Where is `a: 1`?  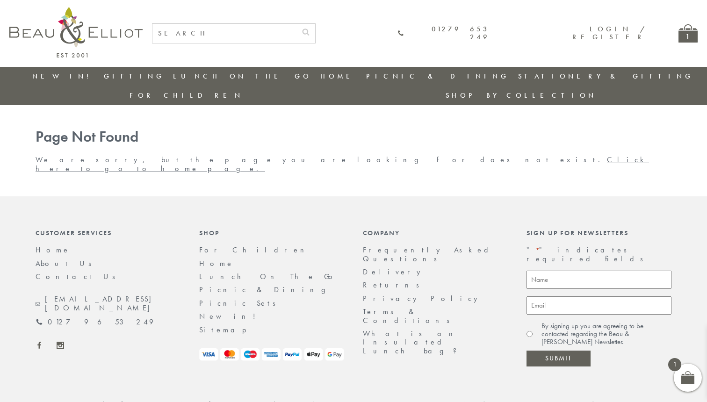 a: 1 is located at coordinates (688, 33).